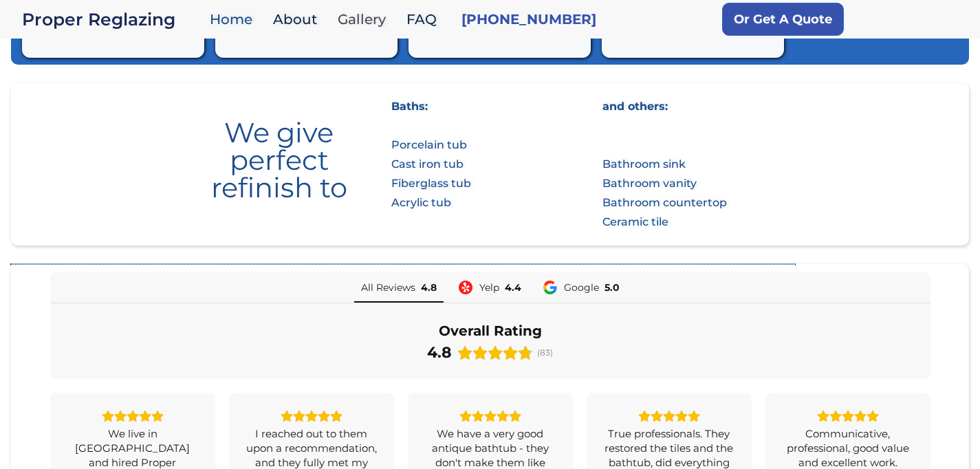  I want to click on div: 5.0, so click(612, 288).